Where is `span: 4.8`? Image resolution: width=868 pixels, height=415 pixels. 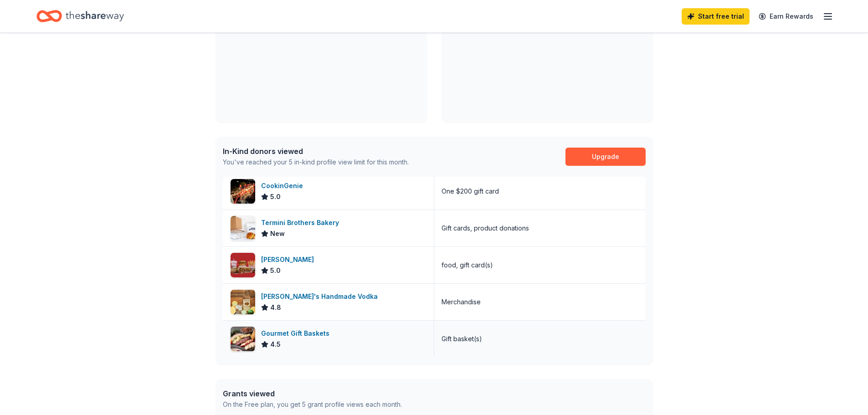
span: 4.8 is located at coordinates (275, 308).